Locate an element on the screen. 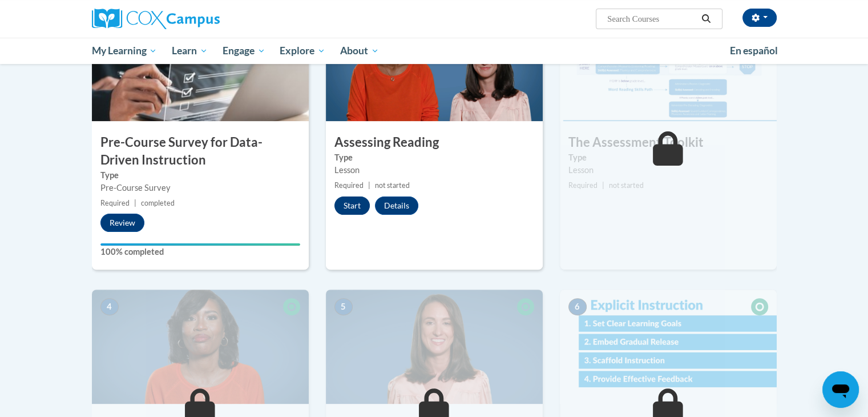  button: Start is located at coordinates (352, 206).